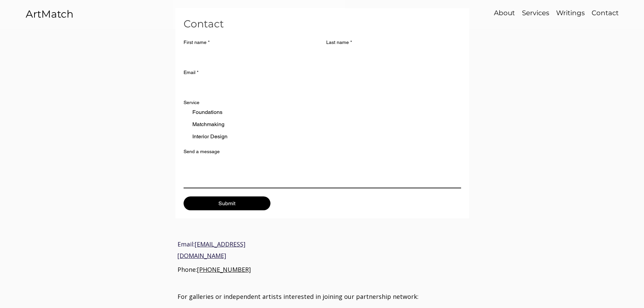  I want to click on label: First name, so click(196, 42).